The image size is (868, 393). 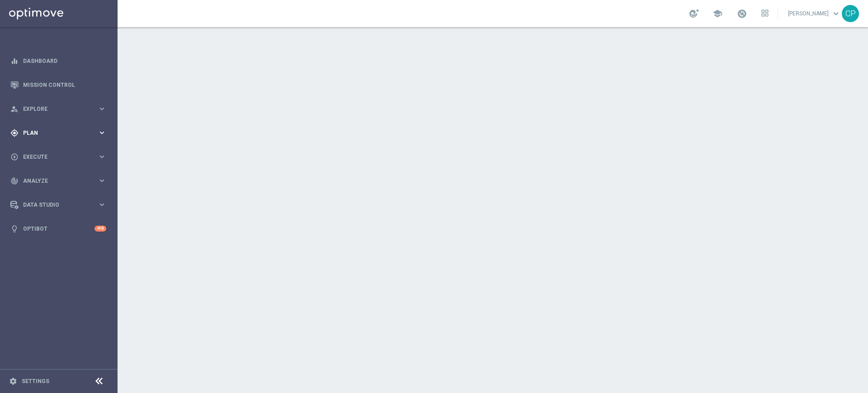 What do you see at coordinates (58, 85) in the screenshot?
I see `button: Mission Control` at bounding box center [58, 85].